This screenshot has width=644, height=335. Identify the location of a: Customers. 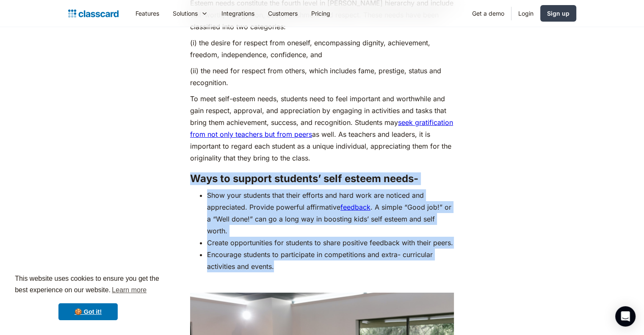
(283, 13).